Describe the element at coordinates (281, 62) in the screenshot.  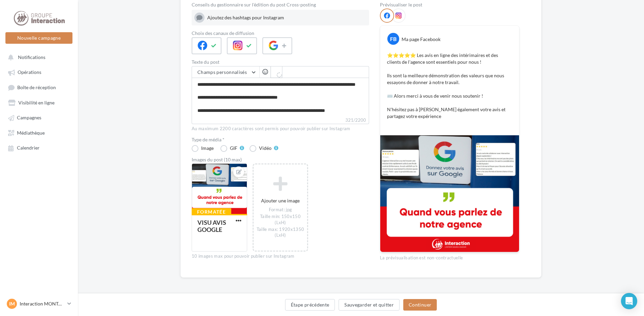
I see `label: Texte du post` at that location.